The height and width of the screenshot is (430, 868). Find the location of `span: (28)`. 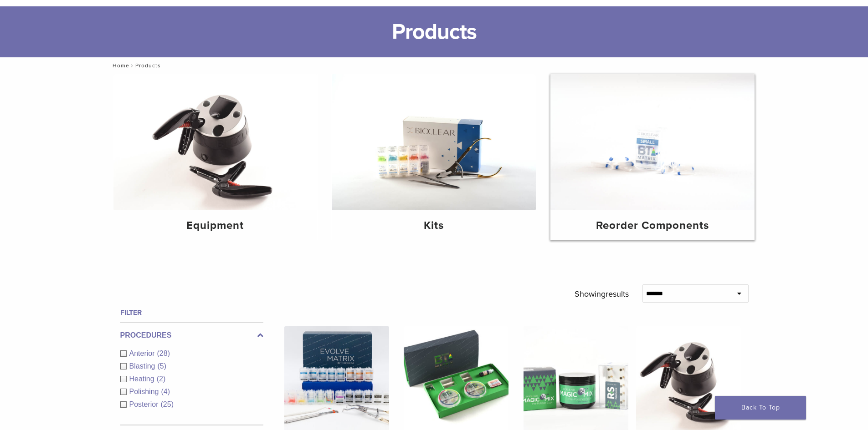

span: (28) is located at coordinates (164, 354).